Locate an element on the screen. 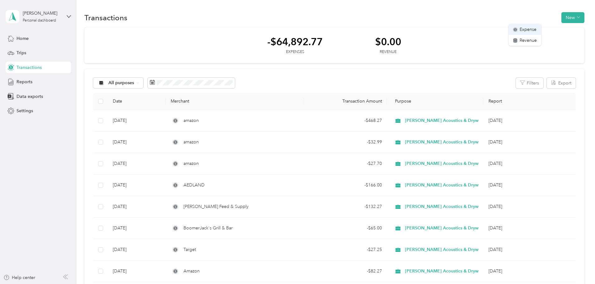 This screenshot has height=284, width=595. button: Help center is located at coordinates (19, 277).